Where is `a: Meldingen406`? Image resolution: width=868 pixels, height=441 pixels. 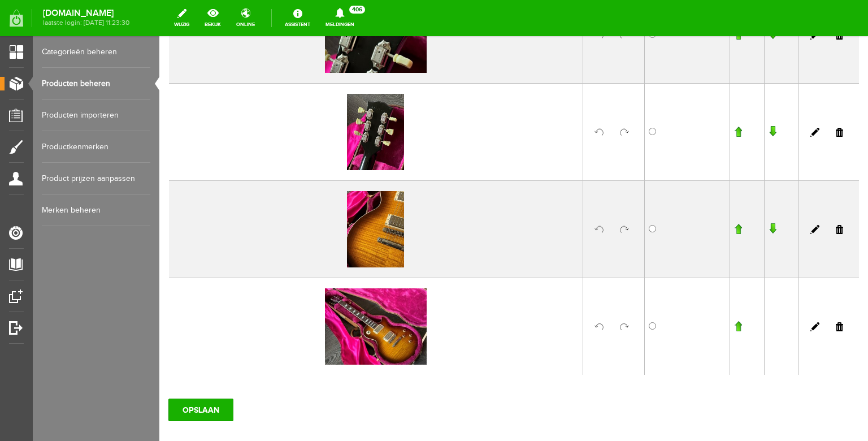
a: Meldingen406 is located at coordinates (340, 18).